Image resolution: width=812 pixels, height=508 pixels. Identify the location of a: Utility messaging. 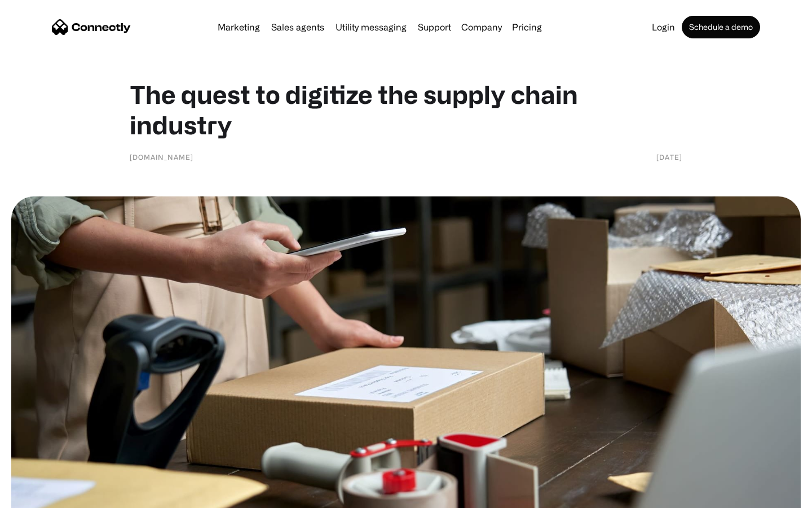
(371, 27).